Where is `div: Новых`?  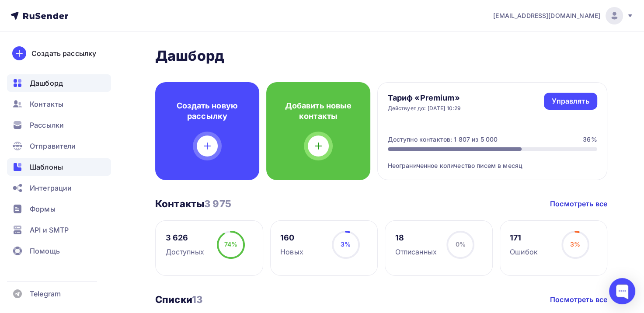
div: Новых is located at coordinates (292, 252).